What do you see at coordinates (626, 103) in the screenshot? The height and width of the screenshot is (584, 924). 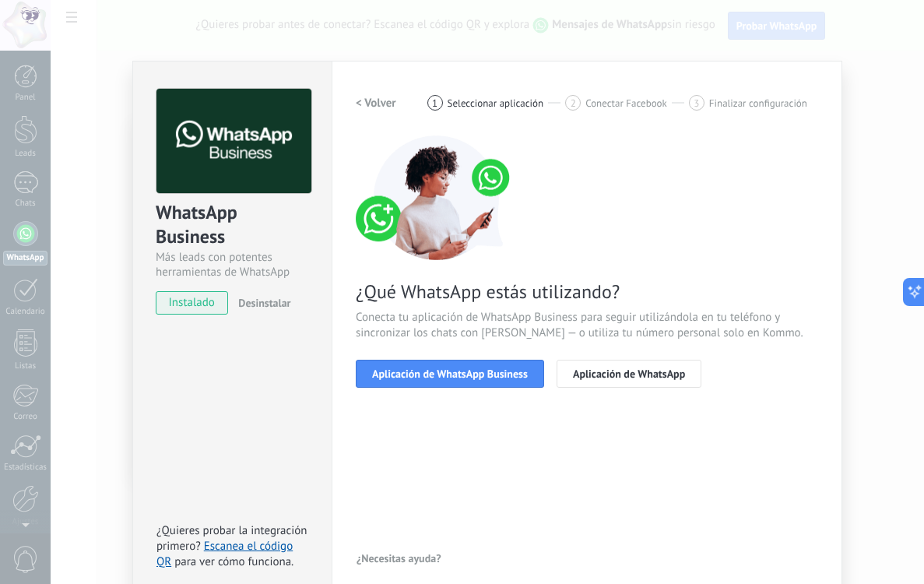 I see `span: Conectar Facebook` at bounding box center [626, 103].